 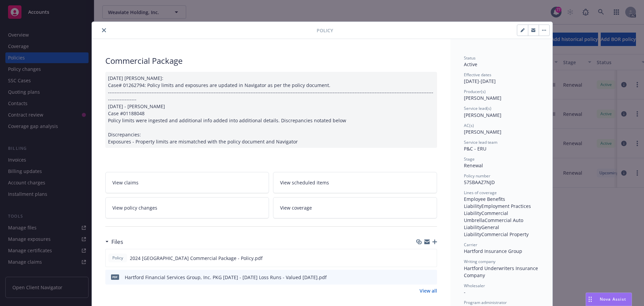 What do you see at coordinates (481, 192) in the screenshot?
I see `span: Lines of coverage` at bounding box center [481, 192].